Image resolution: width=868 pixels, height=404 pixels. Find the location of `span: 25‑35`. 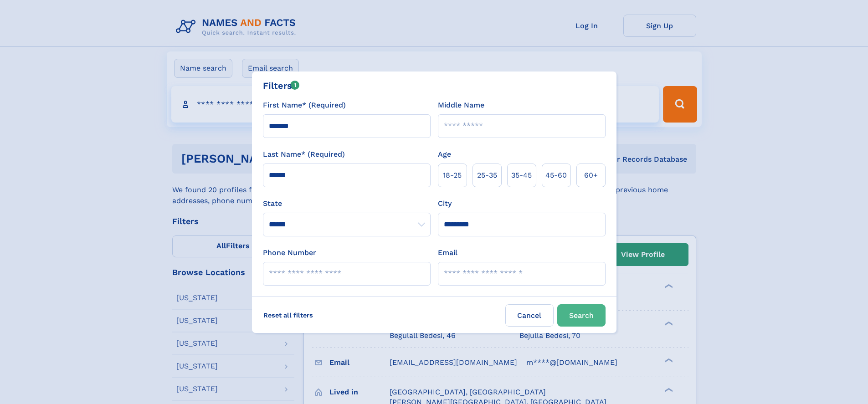

span: 25‑35 is located at coordinates (487, 176).